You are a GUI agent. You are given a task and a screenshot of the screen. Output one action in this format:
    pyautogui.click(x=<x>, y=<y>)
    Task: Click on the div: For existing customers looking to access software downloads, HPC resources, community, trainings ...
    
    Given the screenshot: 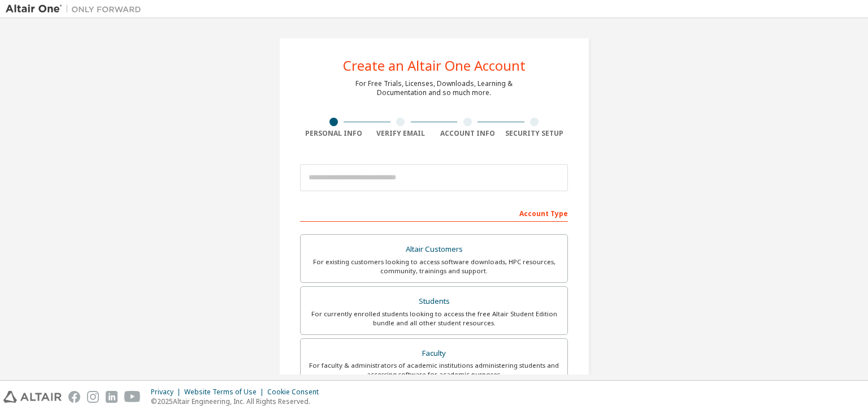 What is the action you would take?
    pyautogui.click(x=434, y=266)
    